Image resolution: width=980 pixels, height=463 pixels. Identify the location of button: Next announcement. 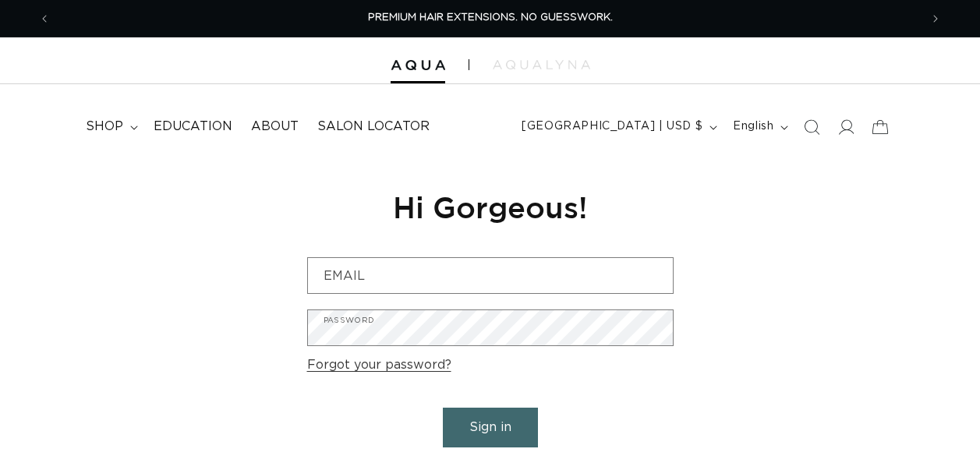
(935, 19).